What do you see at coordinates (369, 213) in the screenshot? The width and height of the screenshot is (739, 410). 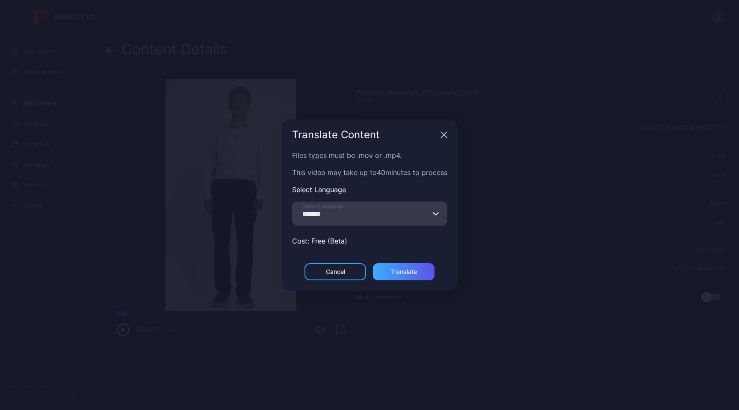 I see `input: Select Language` at bounding box center [369, 213].